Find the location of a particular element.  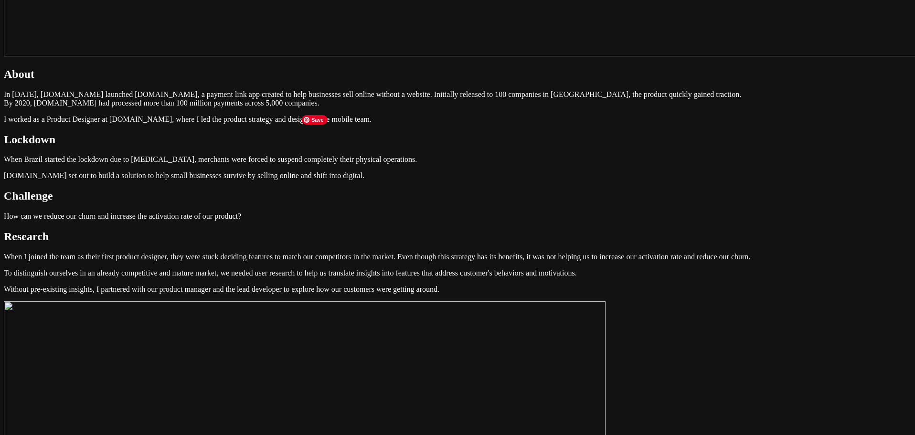

h2: Lockdown is located at coordinates (458, 139).